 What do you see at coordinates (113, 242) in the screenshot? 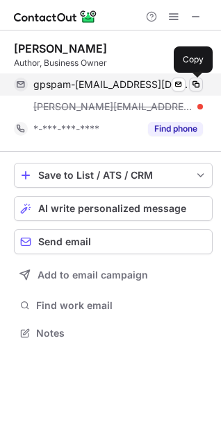
I see `button: Send email` at bounding box center [113, 242].